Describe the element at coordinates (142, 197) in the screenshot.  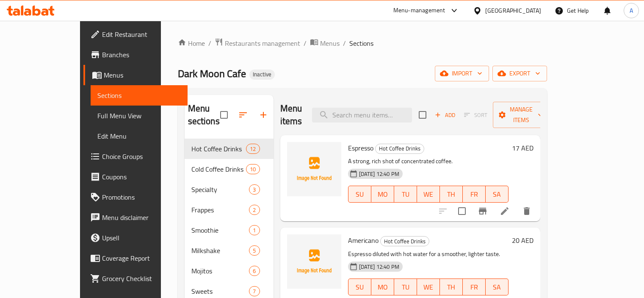
I see `span: Promotions` at that location.